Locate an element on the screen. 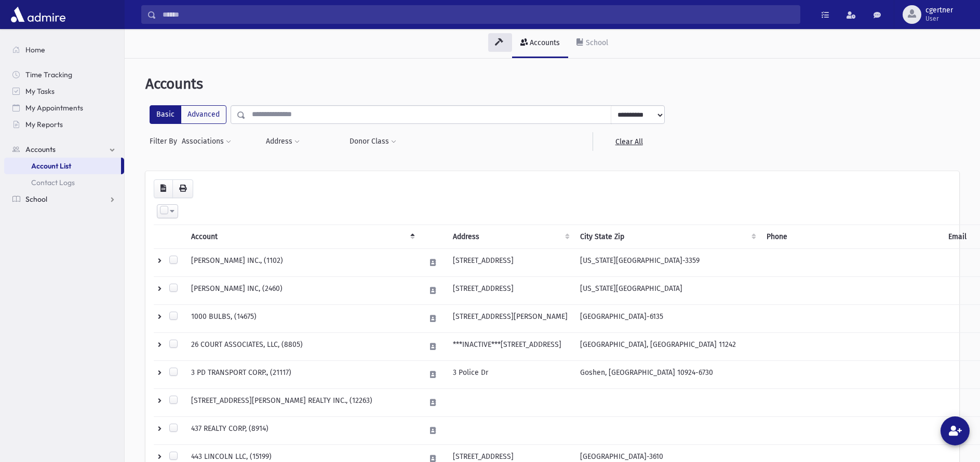 Image resolution: width=980 pixels, height=462 pixels. a: Clear All is located at coordinates (628, 142).